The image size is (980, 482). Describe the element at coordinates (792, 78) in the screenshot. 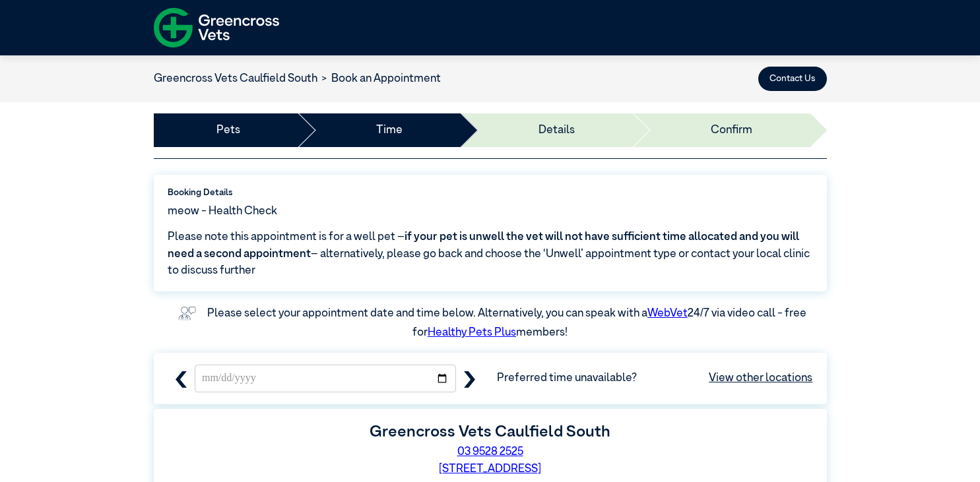

I see `button: Contact Us` at that location.